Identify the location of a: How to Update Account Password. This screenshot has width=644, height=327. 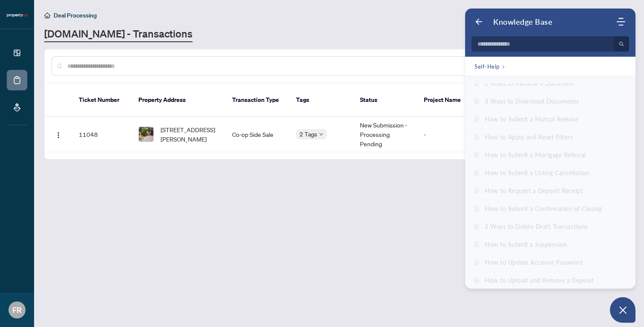
(550, 255).